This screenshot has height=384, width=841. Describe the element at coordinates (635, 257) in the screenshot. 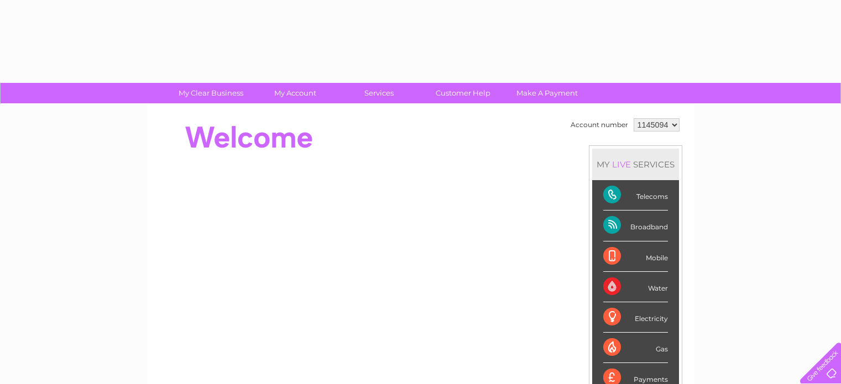

I see `div: Mobile` at that location.